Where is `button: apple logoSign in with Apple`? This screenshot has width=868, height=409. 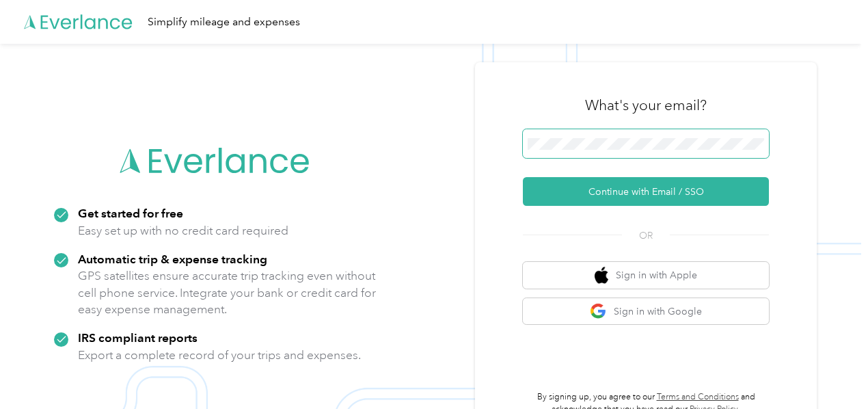
button: apple logoSign in with Apple is located at coordinates (646, 275).